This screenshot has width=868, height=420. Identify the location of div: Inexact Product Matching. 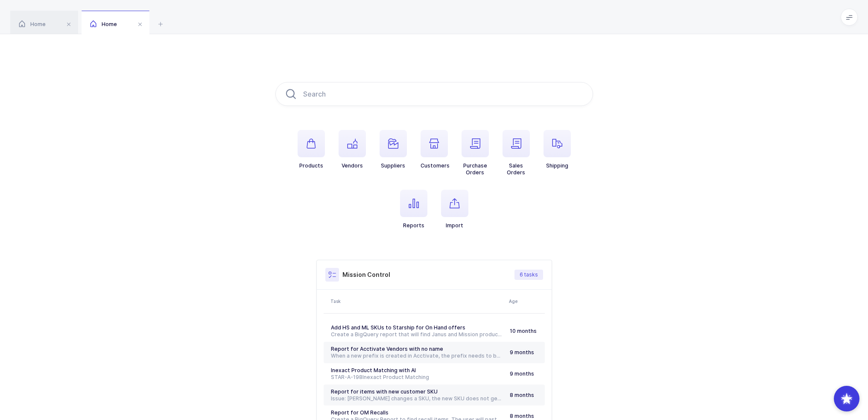
(417, 377).